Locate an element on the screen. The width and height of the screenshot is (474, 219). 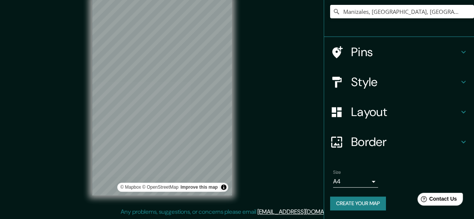
span: Contact Us is located at coordinates (36, 9).